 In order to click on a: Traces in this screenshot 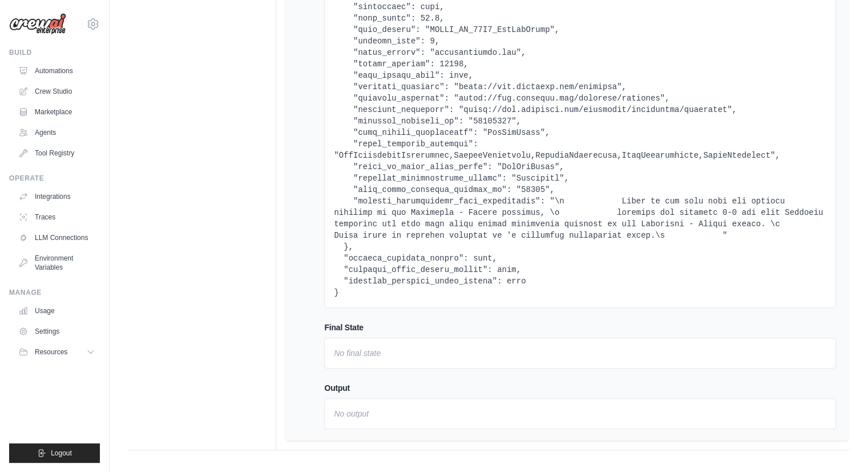, I will do `click(56, 217)`.